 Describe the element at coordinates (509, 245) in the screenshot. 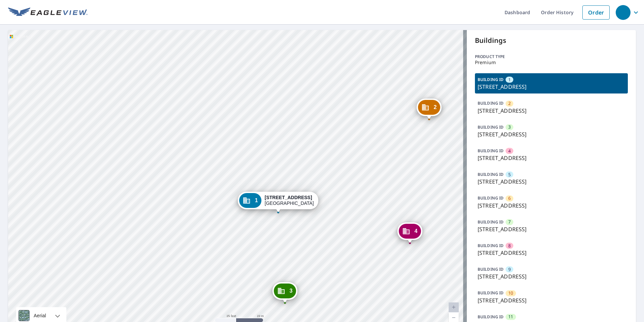

I see `span: 8` at that location.